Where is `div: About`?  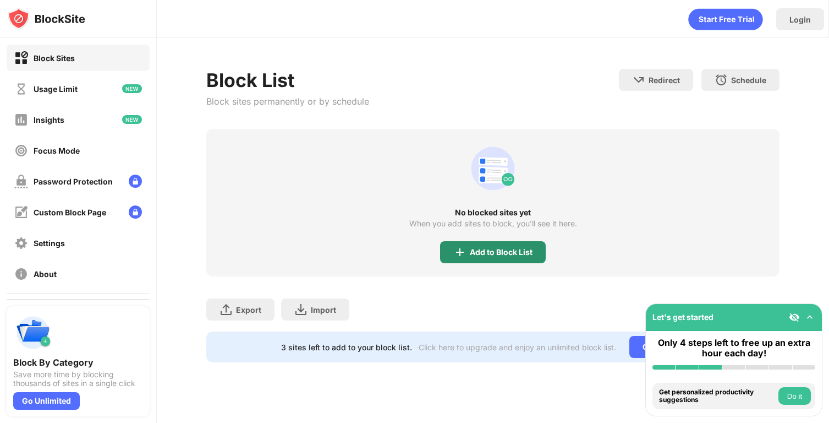 div: About is located at coordinates (45, 274).